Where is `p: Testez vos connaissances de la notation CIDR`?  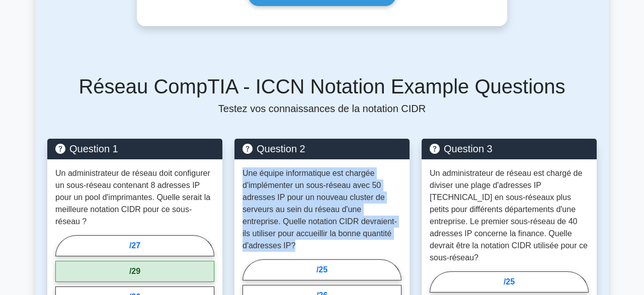 p: Testez vos connaissances de la notation CIDR is located at coordinates (322, 109).